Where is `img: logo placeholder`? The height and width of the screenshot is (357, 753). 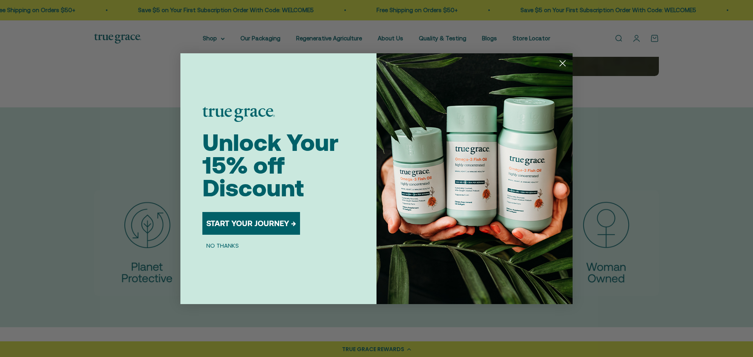 img: logo placeholder is located at coordinates (238, 114).